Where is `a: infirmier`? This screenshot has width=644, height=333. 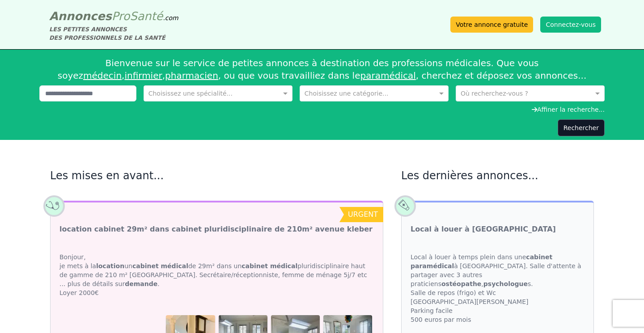 a: infirmier is located at coordinates (143, 75).